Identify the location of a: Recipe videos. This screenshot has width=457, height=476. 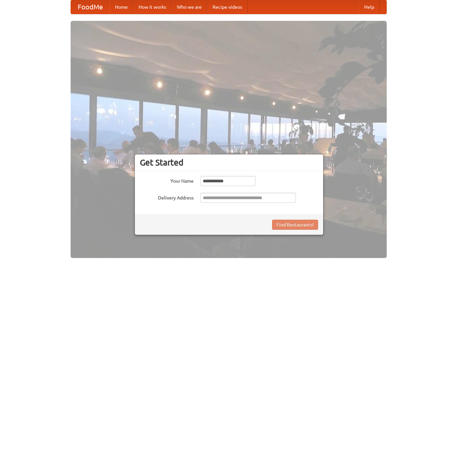
(227, 7).